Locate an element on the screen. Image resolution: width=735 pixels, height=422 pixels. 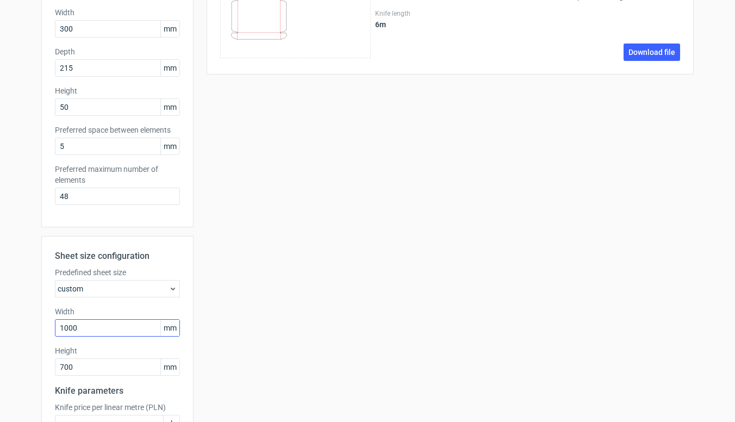
strong: 6 m is located at coordinates (381, 24).